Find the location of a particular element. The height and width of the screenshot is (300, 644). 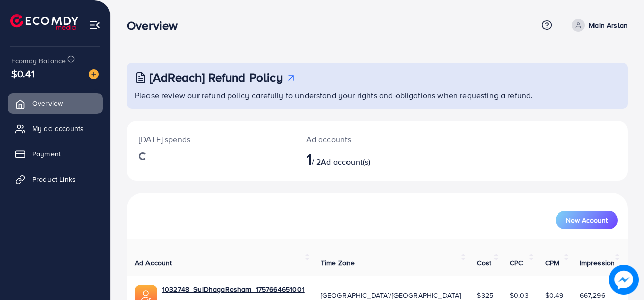

span: Payment is located at coordinates (46, 154).